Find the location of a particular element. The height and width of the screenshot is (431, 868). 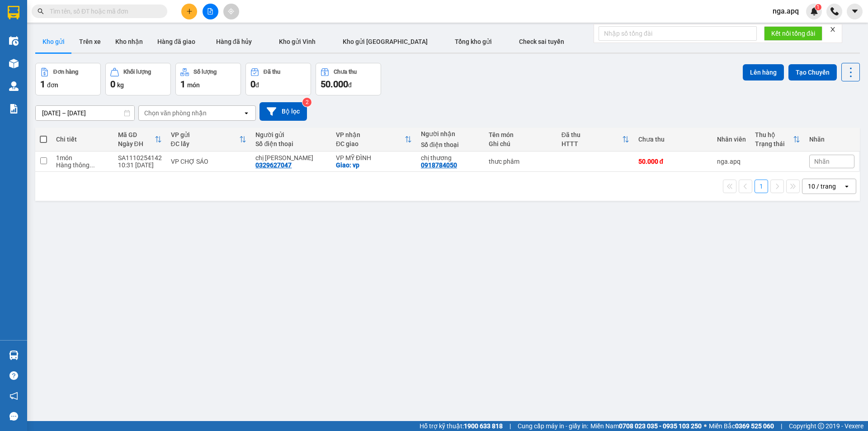

span: close is located at coordinates (833, 29).